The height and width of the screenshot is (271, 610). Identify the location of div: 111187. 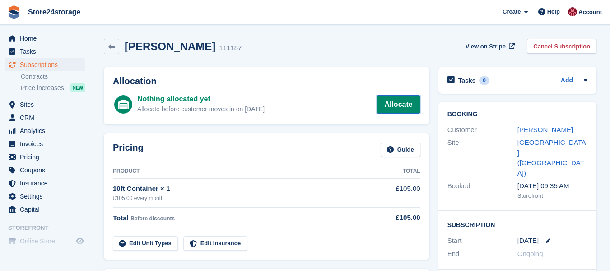
(230, 48).